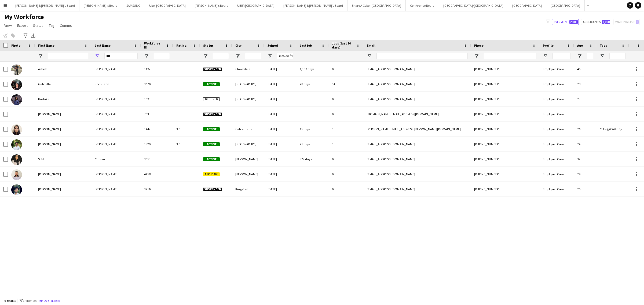 This screenshot has height=305, width=644. Describe the element at coordinates (585, 99) in the screenshot. I see `div: 23` at that location.